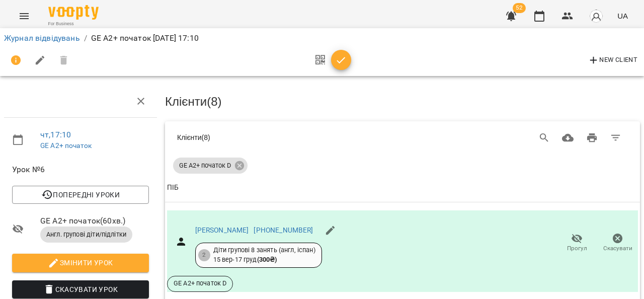 The width and height of the screenshot is (644, 299). I want to click on span: Урок №6, so click(80, 169).